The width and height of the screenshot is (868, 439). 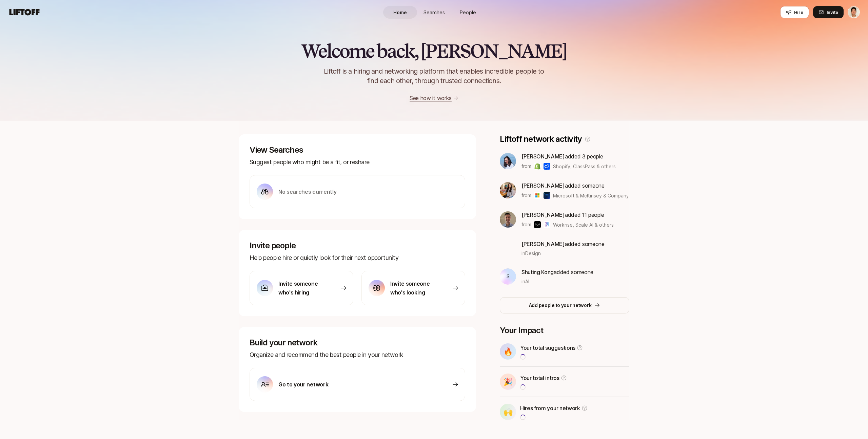 I want to click on span: Workrise, Scale AI & others, so click(x=583, y=225).